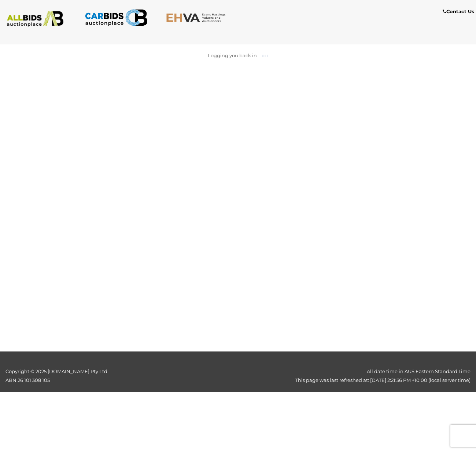  What do you see at coordinates (35, 19) in the screenshot?
I see `img: ALLBIDS.com.au` at bounding box center [35, 19].